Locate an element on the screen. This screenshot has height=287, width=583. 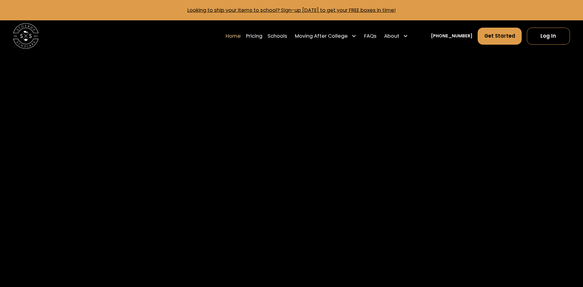
a: FAQs is located at coordinates (370, 36).